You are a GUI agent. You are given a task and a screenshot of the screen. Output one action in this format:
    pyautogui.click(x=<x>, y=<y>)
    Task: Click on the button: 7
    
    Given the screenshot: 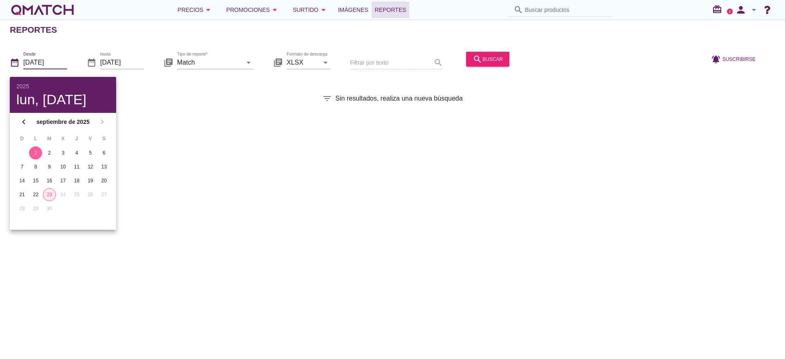 What is the action you would take?
    pyautogui.click(x=22, y=167)
    